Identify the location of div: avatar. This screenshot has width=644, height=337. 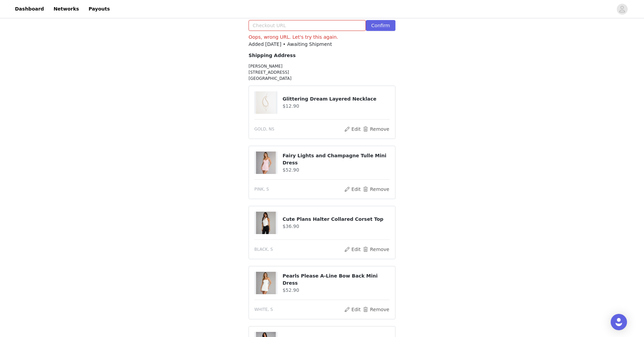
(622, 9).